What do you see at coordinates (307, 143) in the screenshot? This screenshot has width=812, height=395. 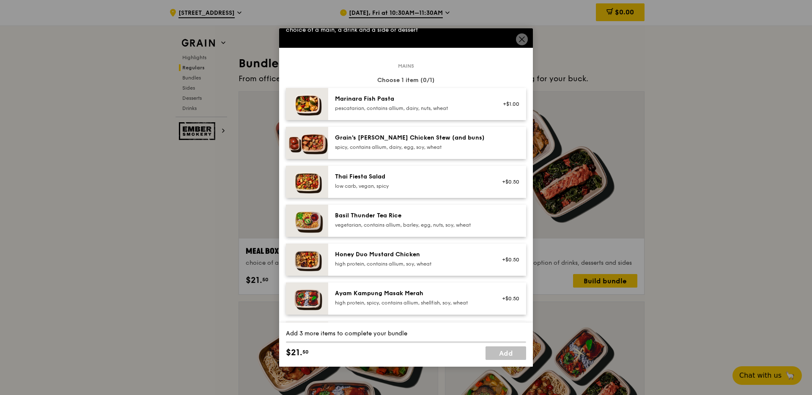 I see `img: daily_normal_Grains-Curry-Chicken-Stew-HORZ.jpg` at bounding box center [307, 143].